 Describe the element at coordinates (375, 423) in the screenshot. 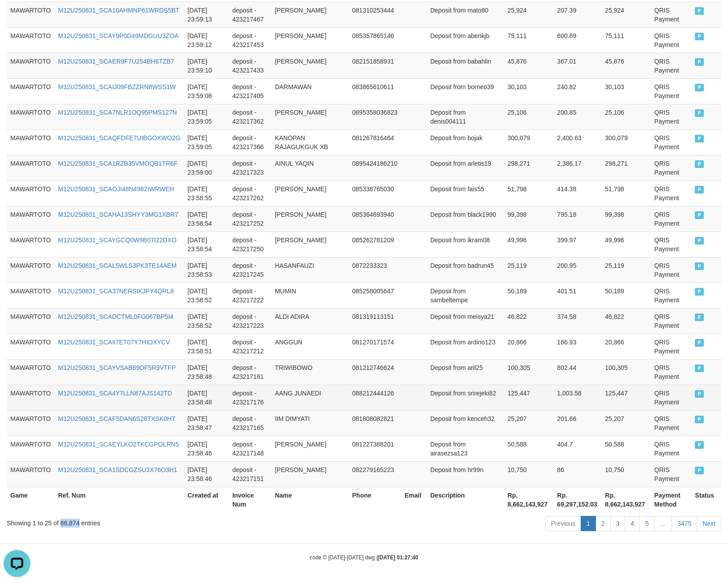

I see `td: 081808082821` at that location.